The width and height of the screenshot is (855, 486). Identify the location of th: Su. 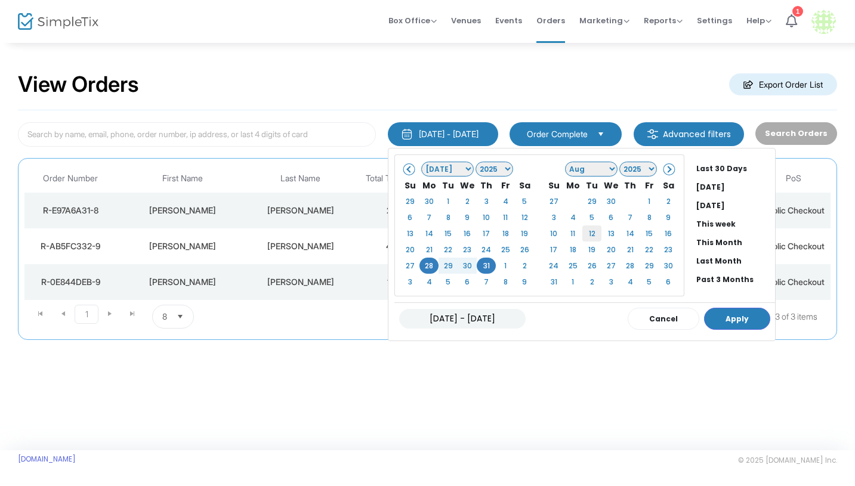
(410, 185).